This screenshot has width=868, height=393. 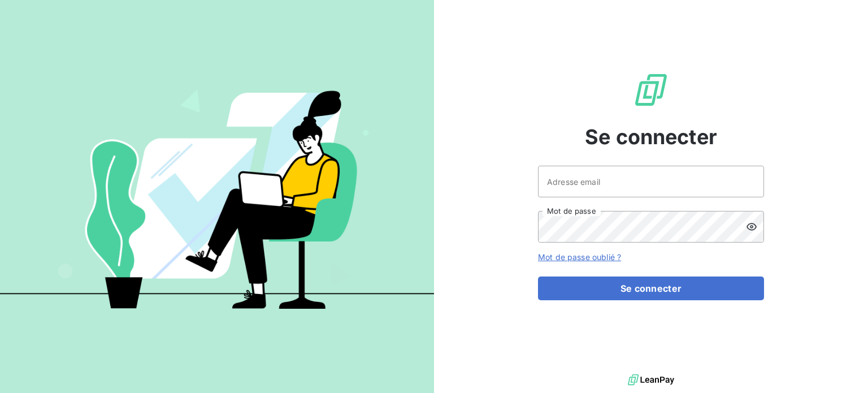 I want to click on button: Se connecter, so click(x=651, y=288).